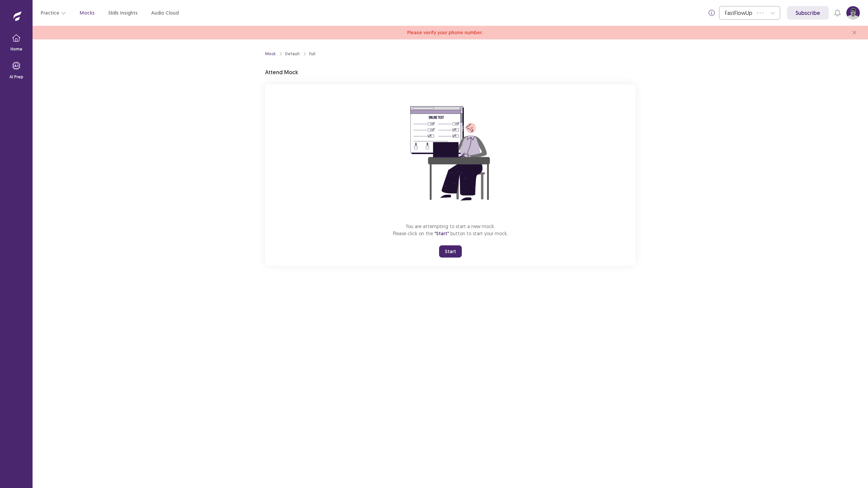 This screenshot has height=488, width=868. I want to click on p: Attend Mock, so click(281, 72).